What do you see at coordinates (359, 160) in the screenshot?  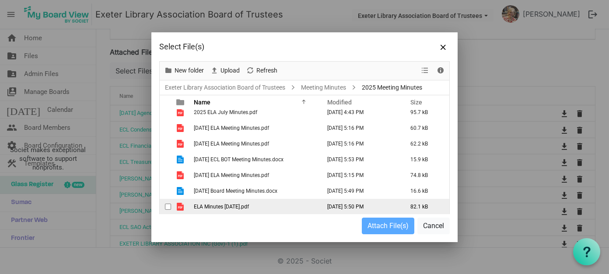 I see `td: July 09, 2025 5:53 PM column header Modified` at bounding box center [359, 160].